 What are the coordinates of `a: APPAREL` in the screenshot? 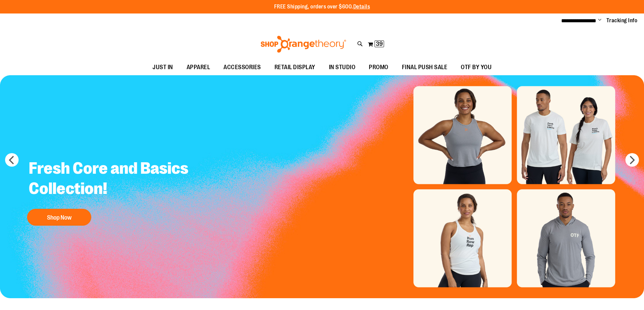 It's located at (199, 68).